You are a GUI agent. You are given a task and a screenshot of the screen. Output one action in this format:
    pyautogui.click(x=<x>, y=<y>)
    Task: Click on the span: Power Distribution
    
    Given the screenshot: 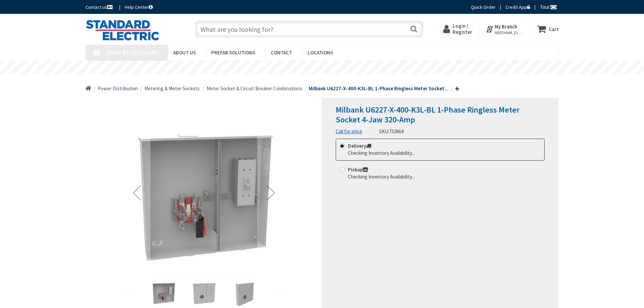 What is the action you would take?
    pyautogui.click(x=117, y=89)
    